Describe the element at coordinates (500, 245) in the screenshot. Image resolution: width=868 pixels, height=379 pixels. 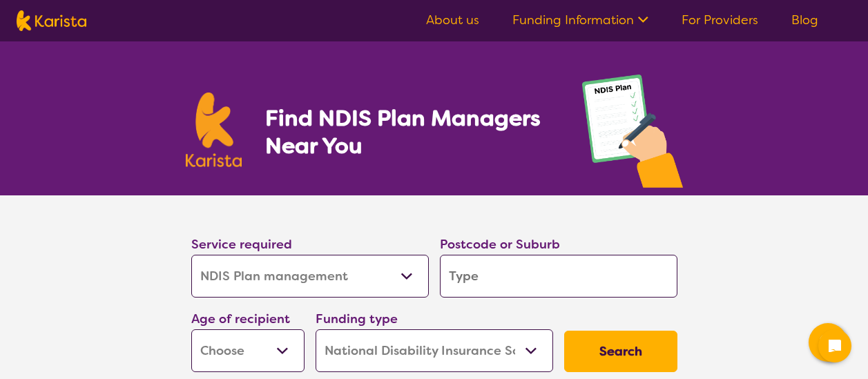
I see `label: Postcode or Suburb` at that location.